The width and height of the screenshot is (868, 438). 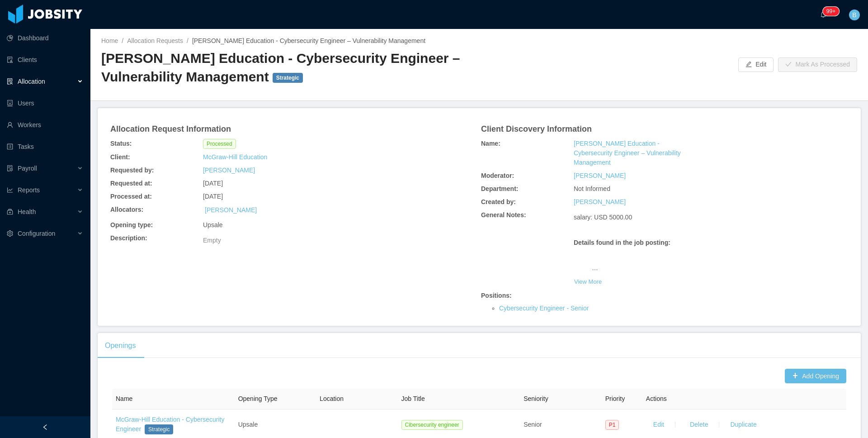 I want to click on b: Opening type:, so click(x=131, y=225).